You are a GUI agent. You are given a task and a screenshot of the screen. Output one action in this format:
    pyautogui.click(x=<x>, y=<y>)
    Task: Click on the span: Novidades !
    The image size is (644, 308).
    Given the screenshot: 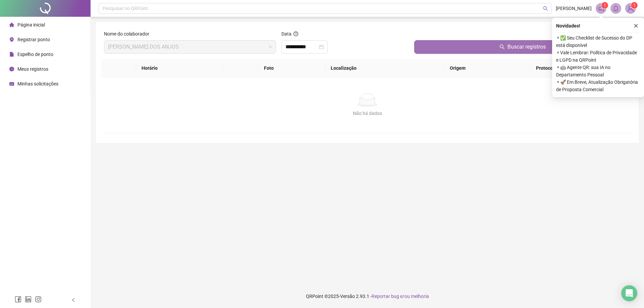 What is the action you would take?
    pyautogui.click(x=568, y=26)
    